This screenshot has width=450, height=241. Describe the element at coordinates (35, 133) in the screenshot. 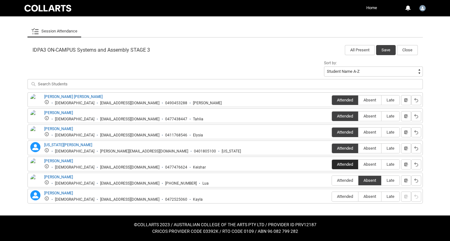

I see `img: Elysia Blight` at that location.